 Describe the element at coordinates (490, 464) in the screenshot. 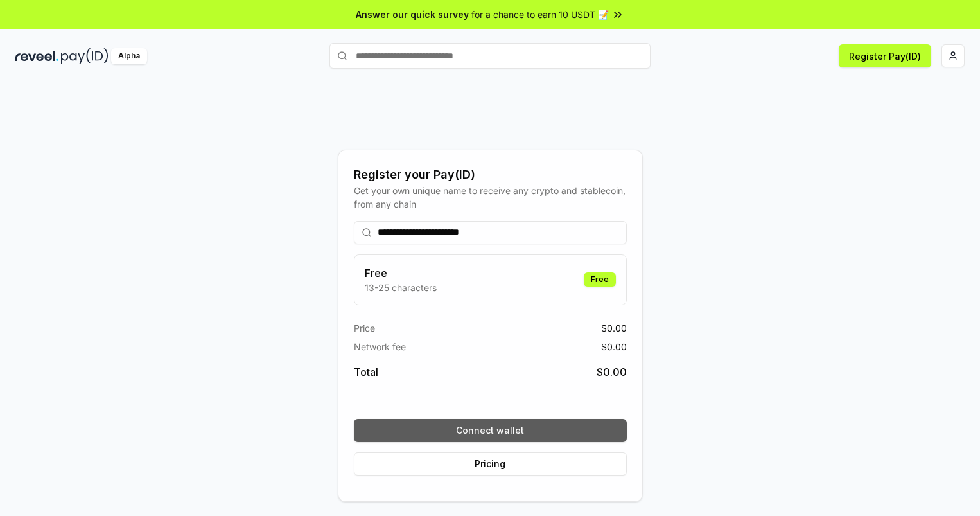

I see `button: Pricing` at that location.